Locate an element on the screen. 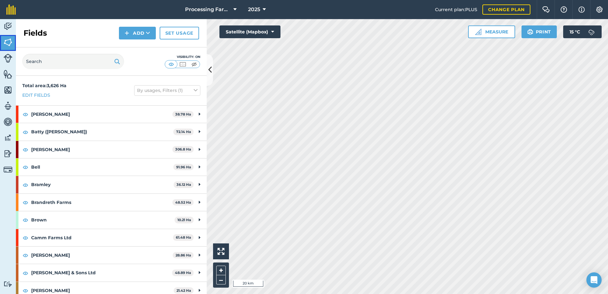 The image size is (608, 294). div: Bramley36.12 Ha is located at coordinates (111, 185).